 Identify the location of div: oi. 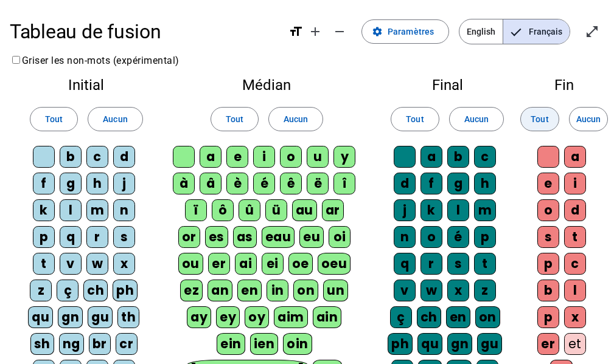
(339, 237).